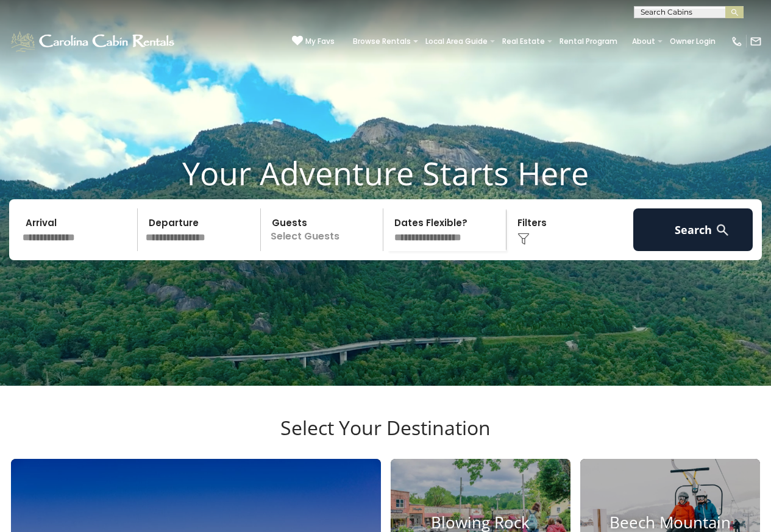 The image size is (771, 532). Describe the element at coordinates (737, 41) in the screenshot. I see `img: phone-regular-white.png` at that location.